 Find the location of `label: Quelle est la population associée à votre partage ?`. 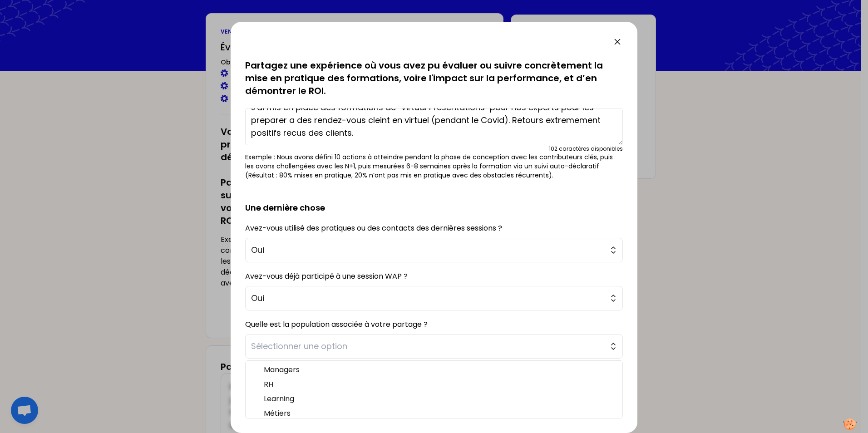

label: Quelle est la population associée à votre partage ? is located at coordinates (336, 324).